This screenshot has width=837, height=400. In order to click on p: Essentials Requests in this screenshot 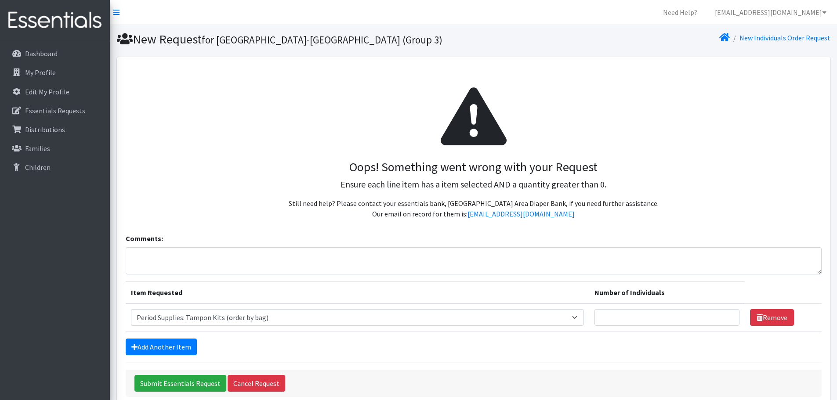, I will do `click(55, 111)`.